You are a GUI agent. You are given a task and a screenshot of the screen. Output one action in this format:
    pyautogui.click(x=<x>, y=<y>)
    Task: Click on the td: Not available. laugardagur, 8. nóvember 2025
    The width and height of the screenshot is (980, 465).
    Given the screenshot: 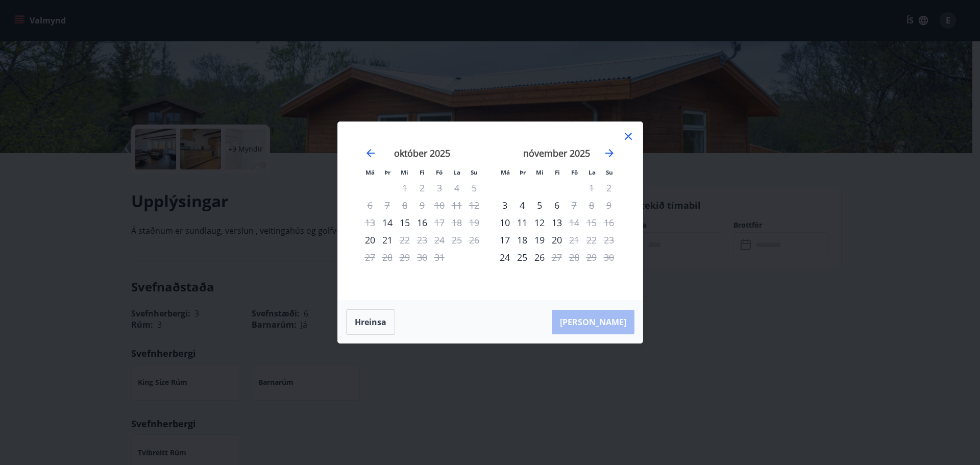 What is the action you would take?
    pyautogui.click(x=591, y=205)
    